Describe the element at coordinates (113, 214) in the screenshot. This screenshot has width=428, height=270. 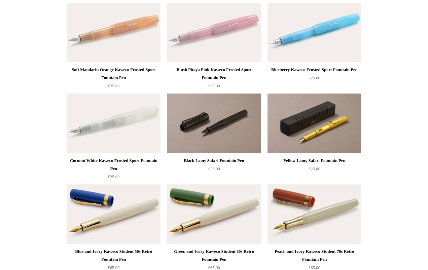
I see `a: Blue and Ivory Kaweco Student 50s Retro Fountain Pen Blue and Ivory Kaweco Student 50s Retro Foun...` at that location.